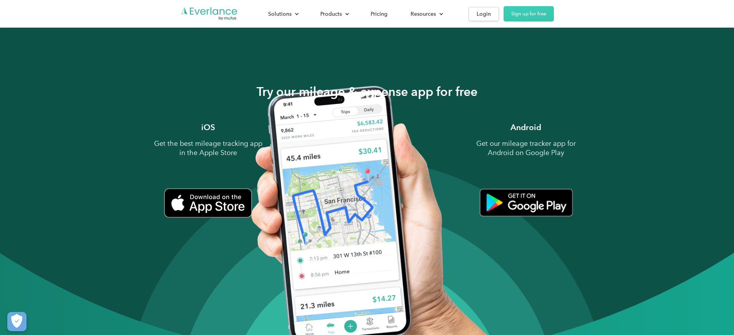 Image resolution: width=734 pixels, height=335 pixels. I want to click on img: Android mileage tracker, so click(526, 202).